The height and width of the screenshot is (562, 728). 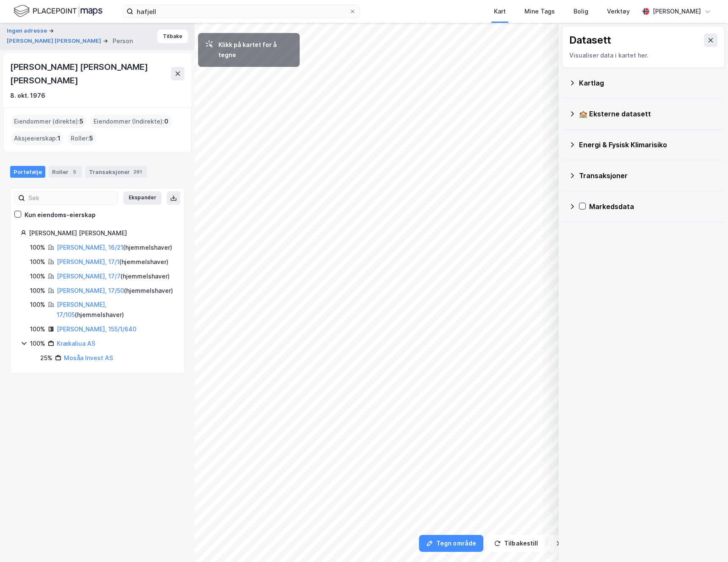 I want to click on img: logo.f888ab2527a4732fd821a326f86c7f29.svg, so click(x=58, y=11).